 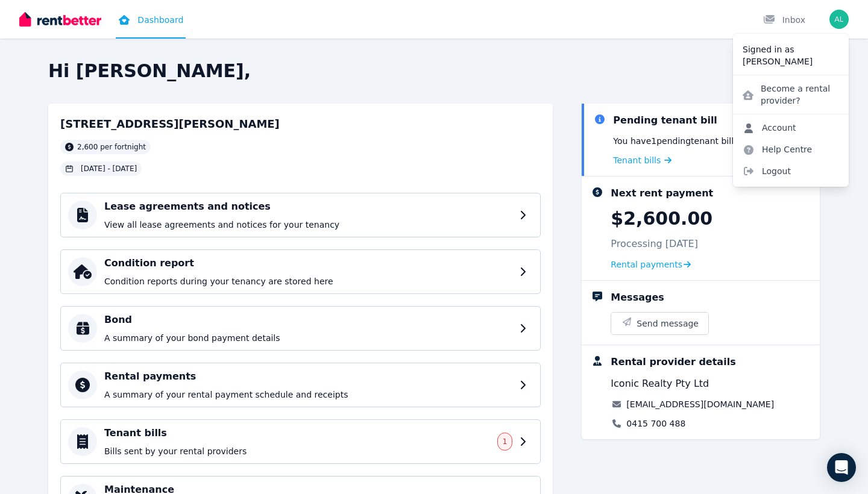 I want to click on a: Account, so click(x=769, y=128).